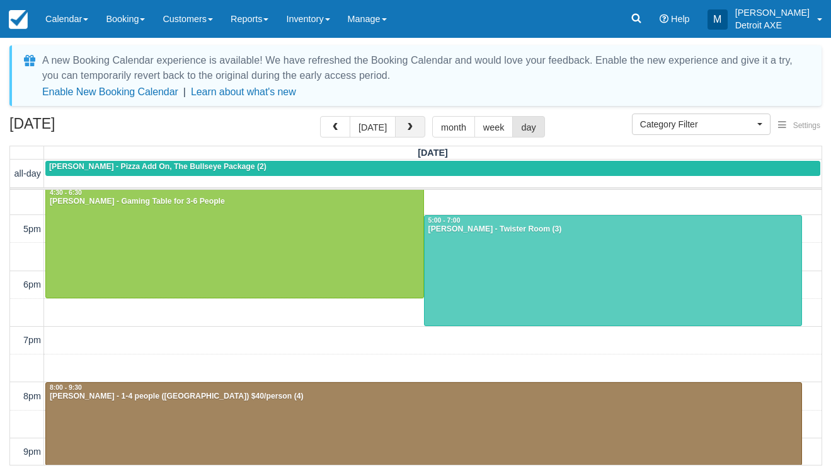 The height and width of the screenshot is (468, 831). I want to click on a: Learn about what's new, so click(243, 91).